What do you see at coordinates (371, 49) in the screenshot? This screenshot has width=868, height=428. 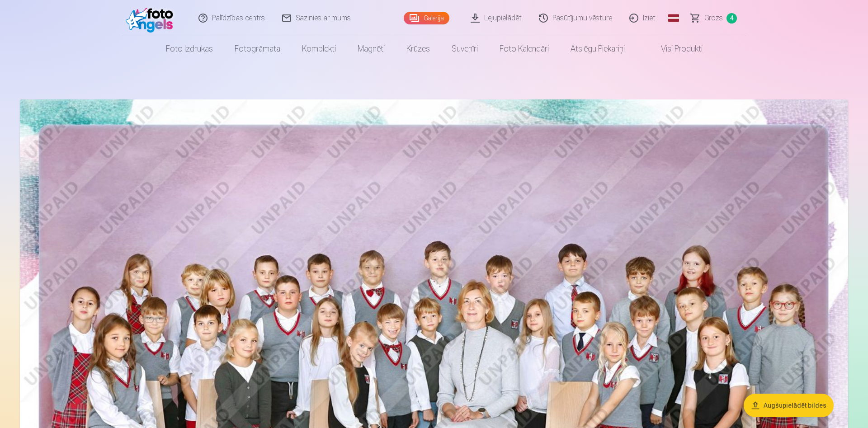 I see `a: Magnēti` at bounding box center [371, 49].